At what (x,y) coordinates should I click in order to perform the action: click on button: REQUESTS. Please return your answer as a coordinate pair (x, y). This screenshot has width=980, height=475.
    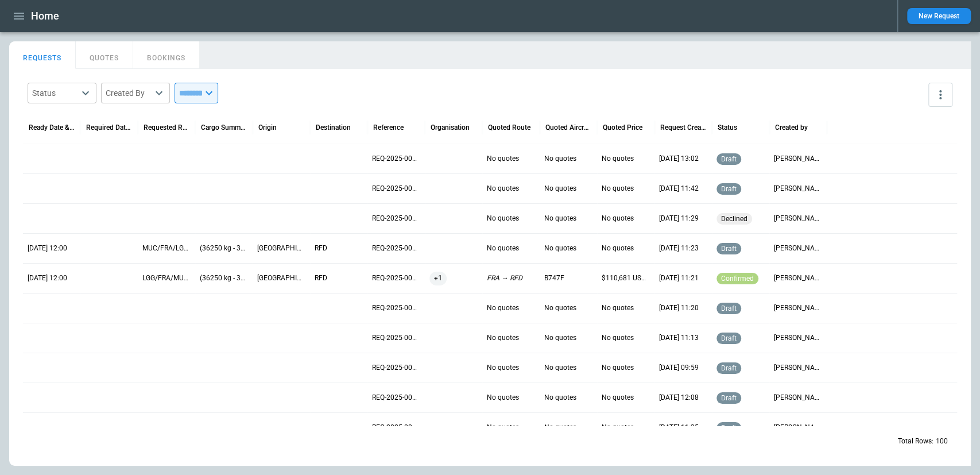
    Looking at the image, I should click on (43, 55).